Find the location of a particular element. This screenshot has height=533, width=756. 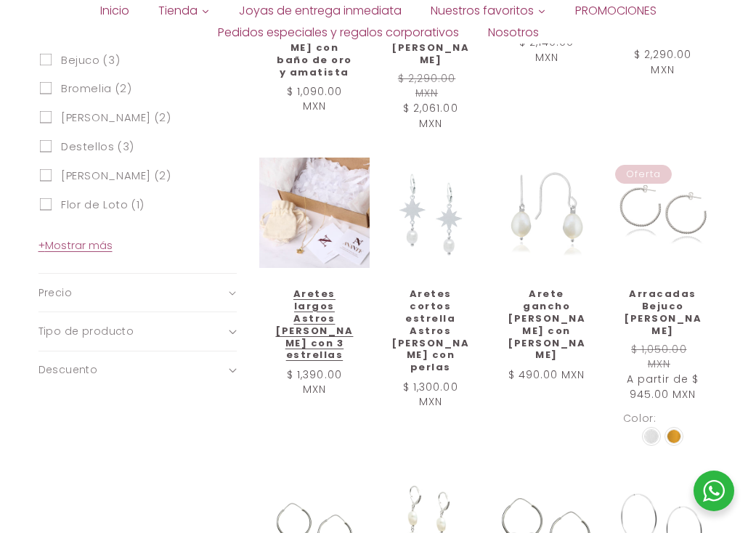

a: Nosotros is located at coordinates (513, 33).